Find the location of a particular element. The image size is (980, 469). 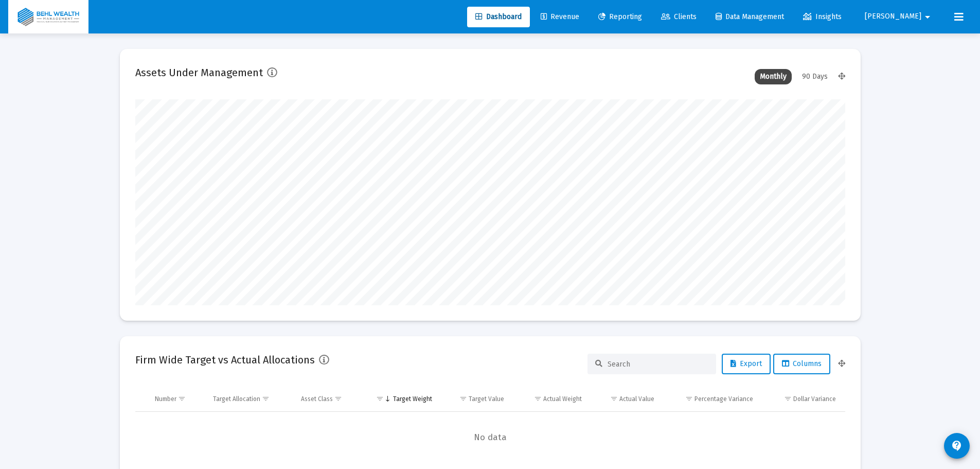

td: Column Actual Value is located at coordinates (625, 399).